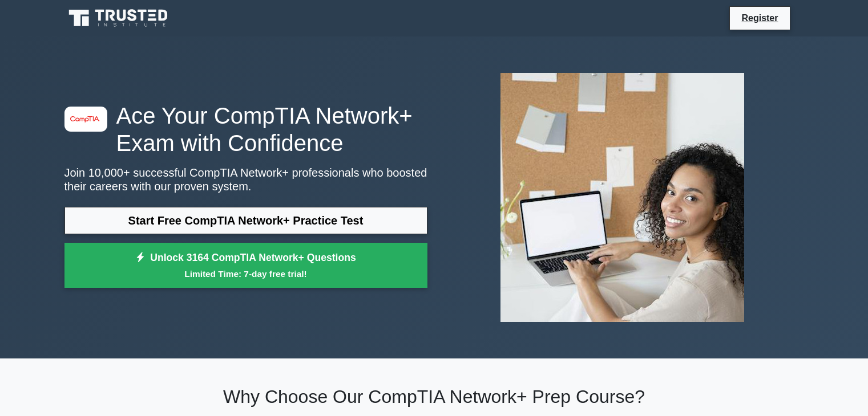 This screenshot has height=416, width=868. I want to click on a: Start Free CompTIA Network+ Practice Test, so click(246, 221).